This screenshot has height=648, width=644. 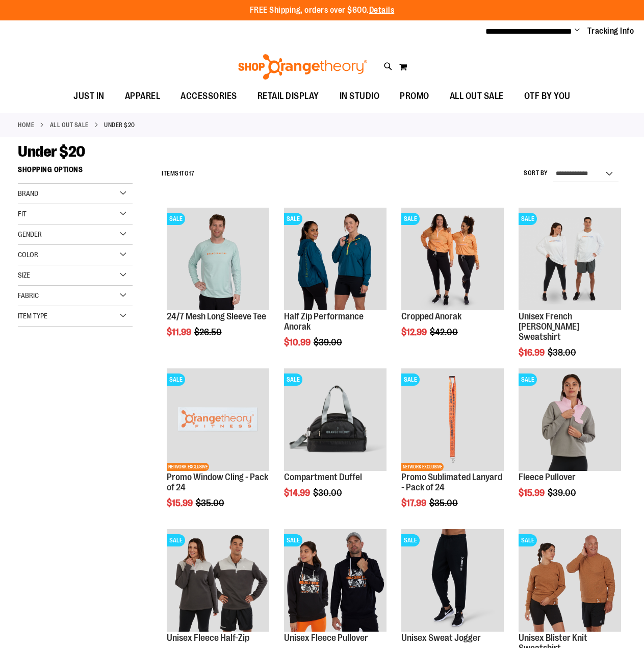 I want to click on a: Unisex Fleece Half-Zip, so click(x=208, y=637).